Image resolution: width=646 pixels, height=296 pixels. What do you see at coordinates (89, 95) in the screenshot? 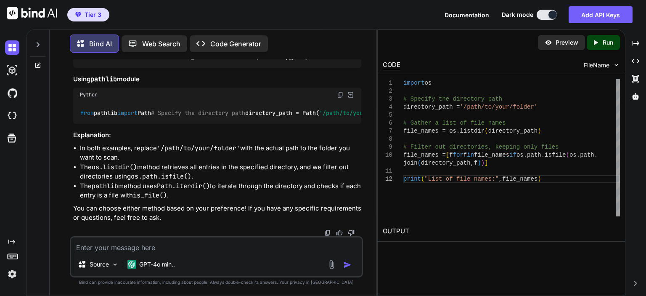
I see `span: Python` at bounding box center [89, 95].